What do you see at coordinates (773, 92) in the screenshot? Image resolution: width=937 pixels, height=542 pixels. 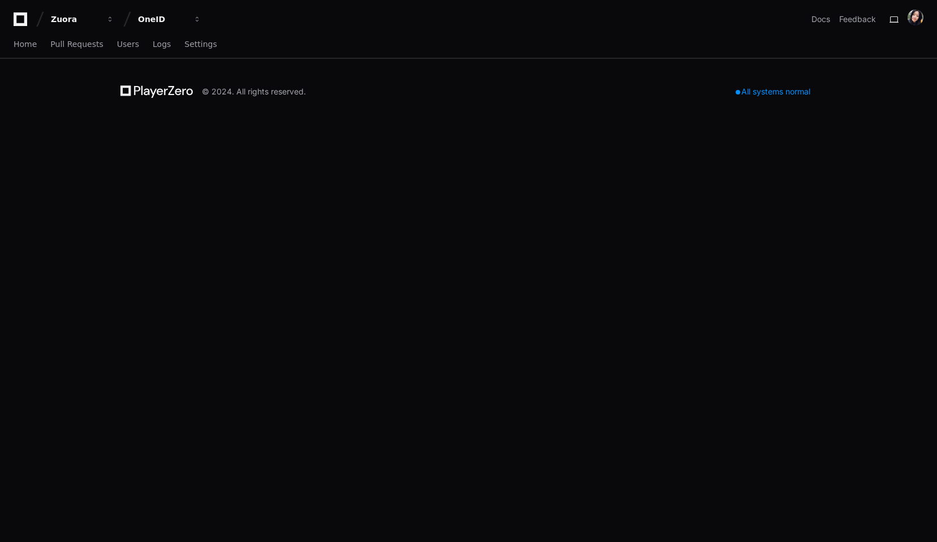 I see `div: All systems normal` at bounding box center [773, 92].